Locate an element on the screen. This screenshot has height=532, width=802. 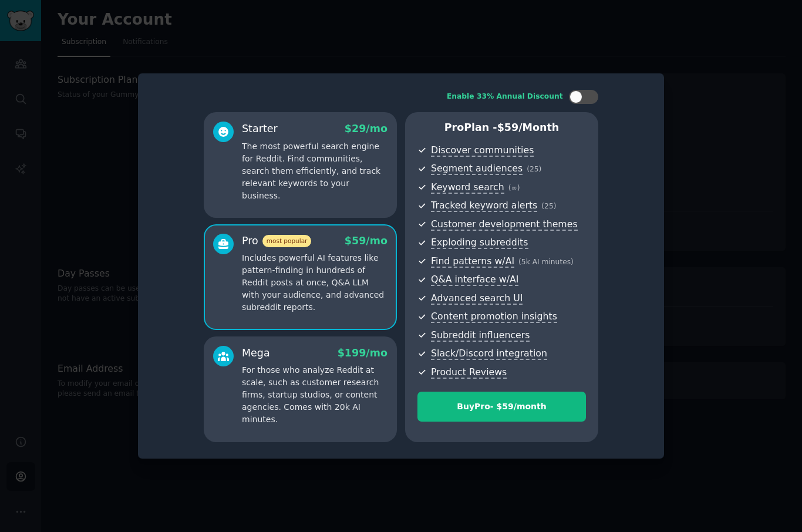
div: Enable 33% Annual Discount is located at coordinates (505, 97).